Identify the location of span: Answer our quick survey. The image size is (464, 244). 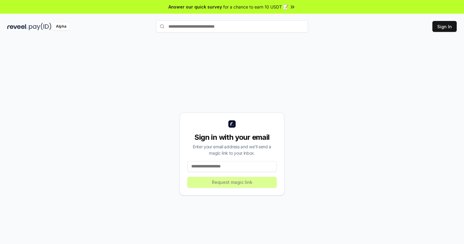
(195, 7).